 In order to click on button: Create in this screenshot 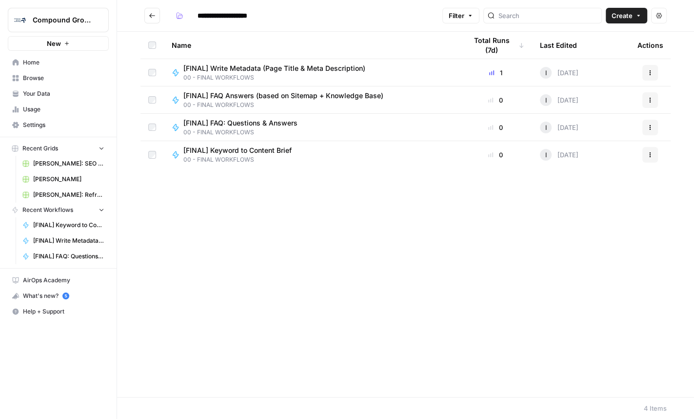, I will do `click(627, 16)`.